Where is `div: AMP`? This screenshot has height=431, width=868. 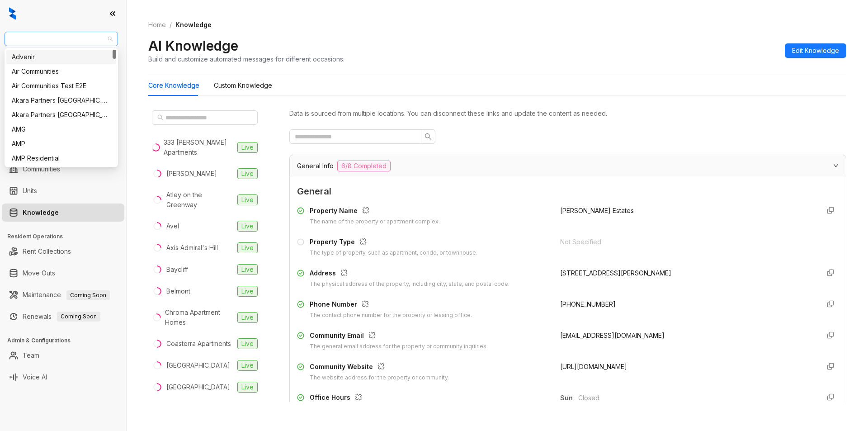 div: AMP is located at coordinates (61, 144).